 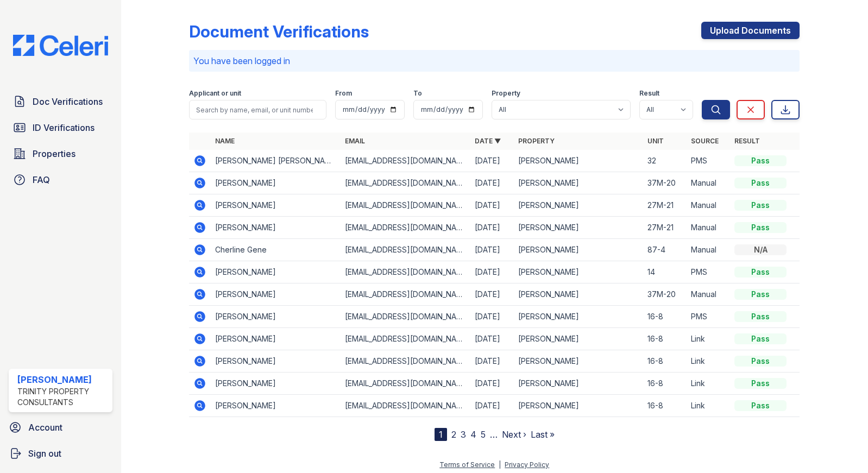 What do you see at coordinates (542, 435) in the screenshot?
I see `a: Last »` at bounding box center [542, 435].